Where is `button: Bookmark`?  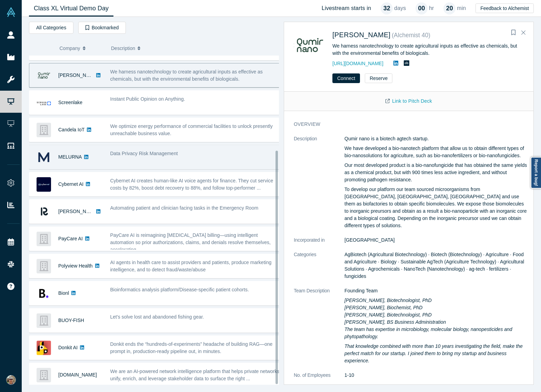
button: Bookmark is located at coordinates (514, 33).